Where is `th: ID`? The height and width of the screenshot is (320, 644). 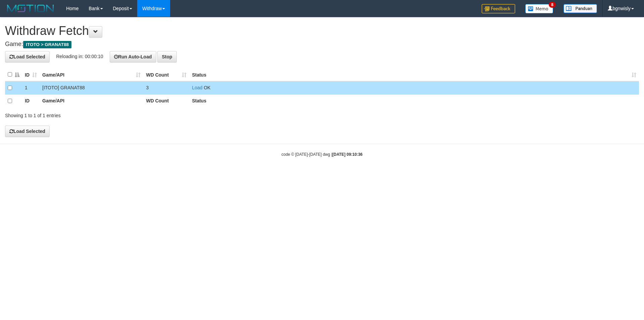
th: ID is located at coordinates (31, 101).